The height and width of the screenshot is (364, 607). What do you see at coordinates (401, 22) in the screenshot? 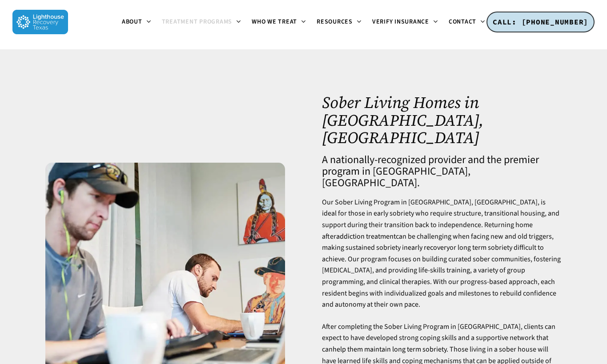
I see `span: Verify Insurance` at bounding box center [401, 22].